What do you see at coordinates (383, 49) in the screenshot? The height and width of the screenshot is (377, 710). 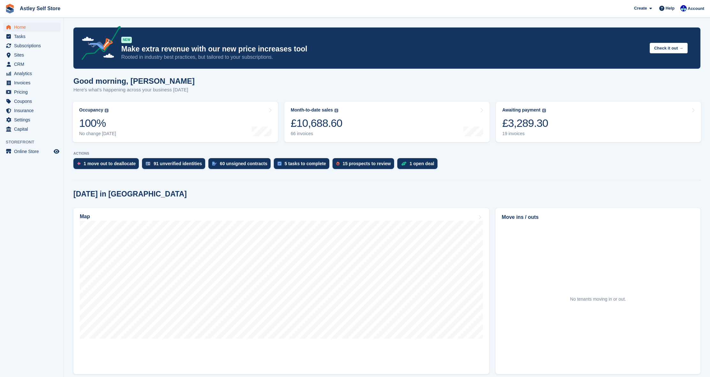 I see `p: Make extra revenue with our new price increases tool` at bounding box center [383, 49].